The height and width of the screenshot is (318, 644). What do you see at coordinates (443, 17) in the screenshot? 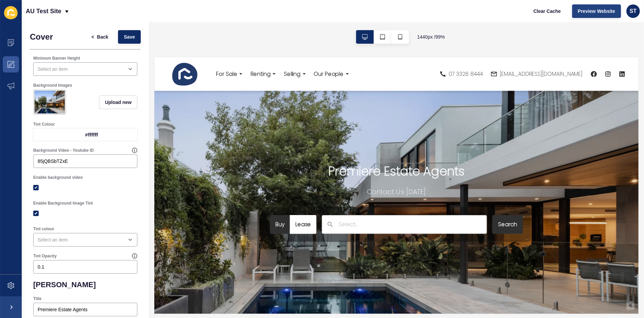
I see `a: facebook` at bounding box center [443, 17].